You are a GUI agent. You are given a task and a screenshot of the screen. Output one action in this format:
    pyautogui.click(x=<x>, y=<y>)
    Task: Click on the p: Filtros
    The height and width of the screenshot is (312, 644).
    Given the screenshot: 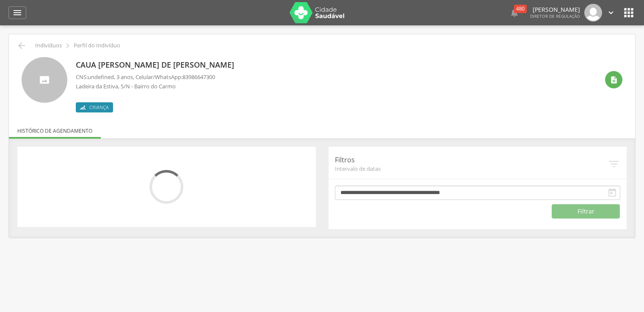 What is the action you would take?
    pyautogui.click(x=471, y=160)
    